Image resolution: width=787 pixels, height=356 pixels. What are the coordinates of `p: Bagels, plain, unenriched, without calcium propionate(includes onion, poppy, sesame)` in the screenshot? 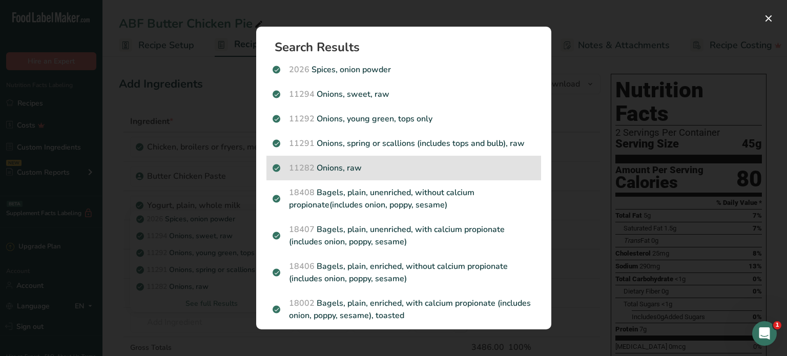 It's located at (404, 199).